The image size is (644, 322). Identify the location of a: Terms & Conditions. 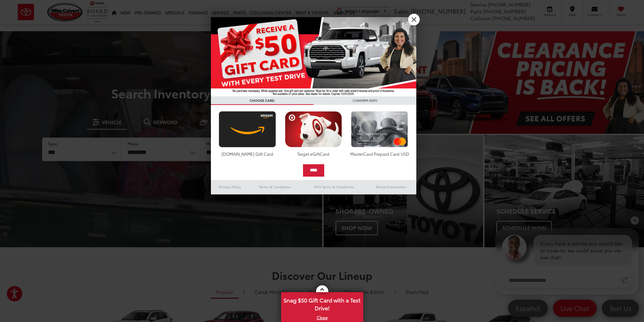
(275, 187).